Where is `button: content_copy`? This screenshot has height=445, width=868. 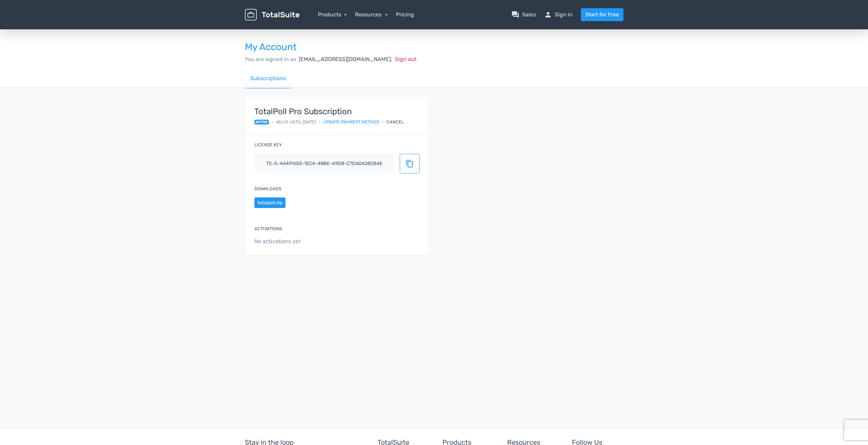
button: content_copy is located at coordinates (410, 164).